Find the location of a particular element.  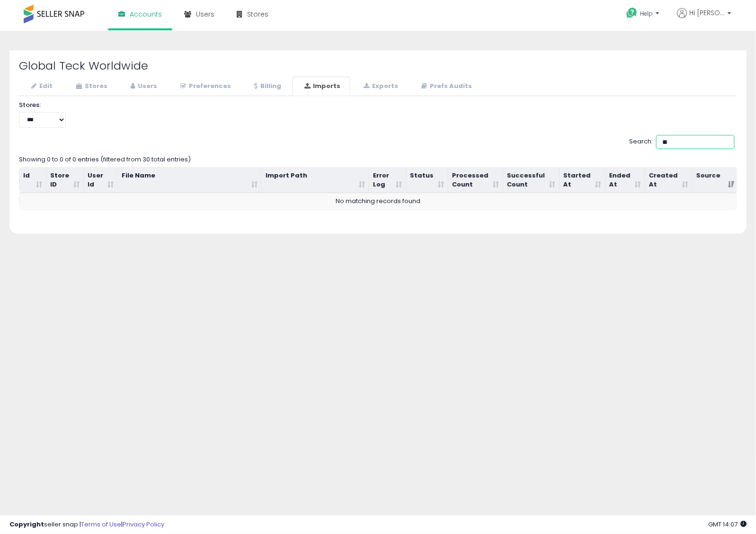

th: Processed Count: activate to sort column ascending is located at coordinates (476, 180).